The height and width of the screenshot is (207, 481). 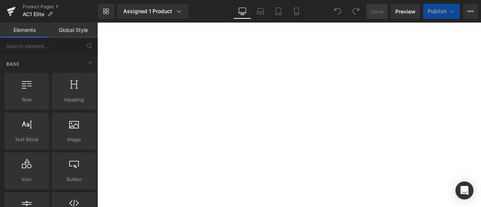 I want to click on span: Text Block, so click(x=27, y=139).